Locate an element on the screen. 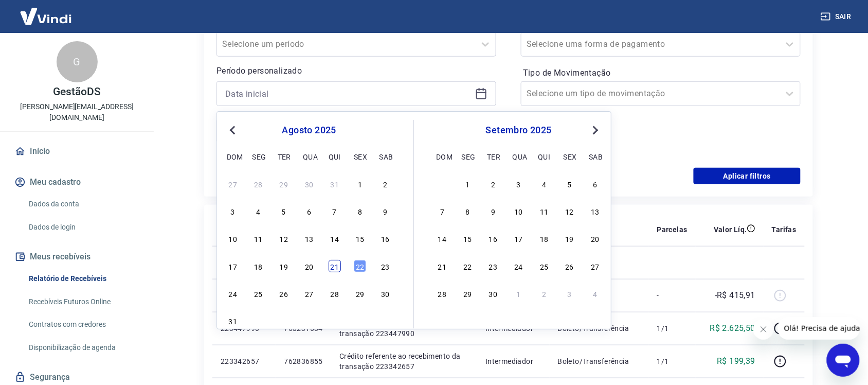 Image resolution: width=868 pixels, height=385 pixels. div: Choose quinta-feira, 2 de outubro de 2025 is located at coordinates (544, 294).